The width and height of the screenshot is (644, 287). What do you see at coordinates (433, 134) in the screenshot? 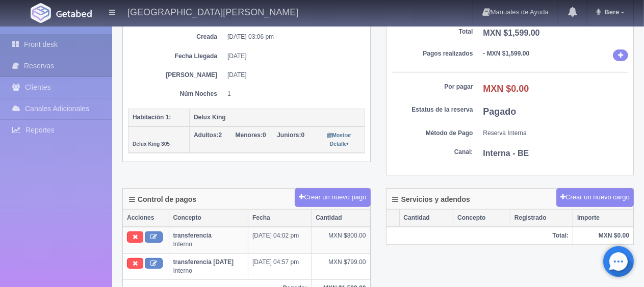
I see `dt: Método de Pago` at bounding box center [433, 134].